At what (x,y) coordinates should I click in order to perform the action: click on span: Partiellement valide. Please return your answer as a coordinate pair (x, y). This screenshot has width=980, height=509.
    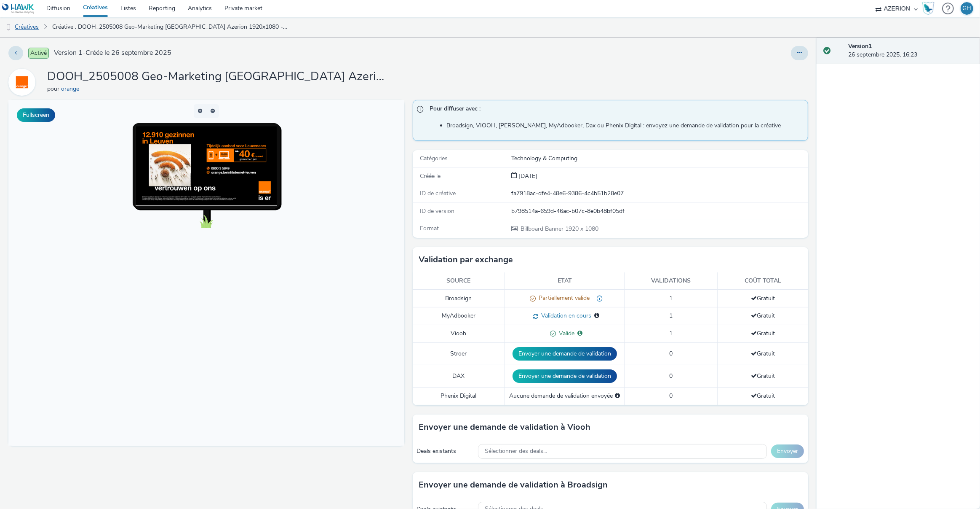
    Looking at the image, I should click on (563, 297).